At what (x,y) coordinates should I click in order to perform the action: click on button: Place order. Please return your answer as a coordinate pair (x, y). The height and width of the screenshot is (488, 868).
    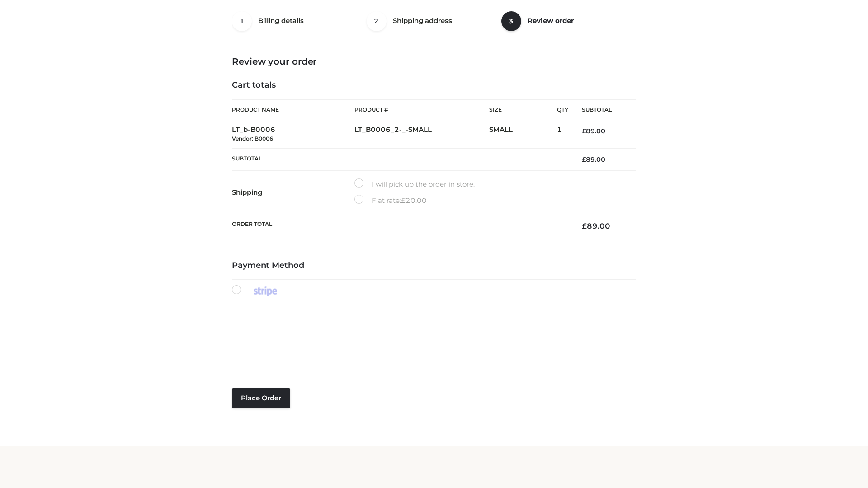
    Looking at the image, I should click on (260, 399).